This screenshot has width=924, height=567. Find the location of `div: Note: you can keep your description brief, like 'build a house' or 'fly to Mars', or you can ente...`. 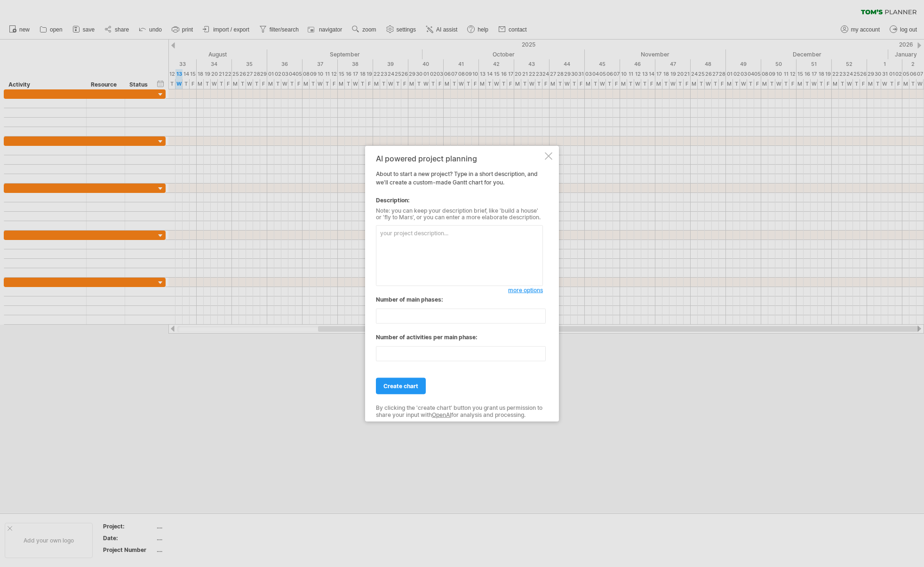

div: Note: you can keep your description brief, like 'build a house' or 'fly to Mars', or you can ente... is located at coordinates (459, 214).